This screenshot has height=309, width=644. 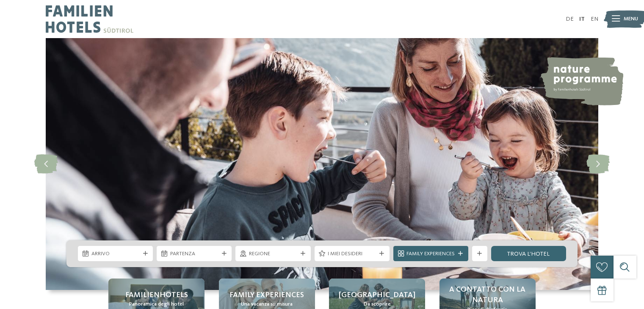 I want to click on a: nature programme by Familienhotels Südtirol, so click(x=581, y=82).